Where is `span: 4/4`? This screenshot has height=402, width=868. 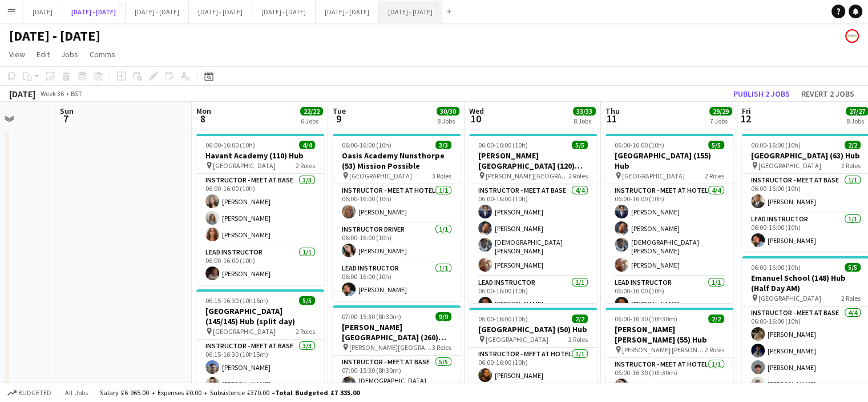 span: 4/4 is located at coordinates (307, 145).